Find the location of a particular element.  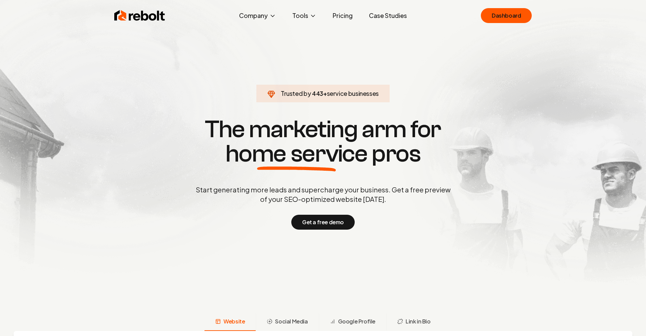

span: home service is located at coordinates (296, 154).